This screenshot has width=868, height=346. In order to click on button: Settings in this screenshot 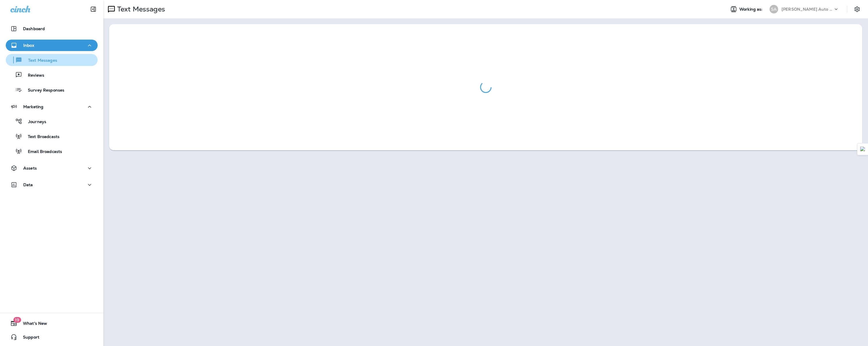, I will do `click(857, 9)`.